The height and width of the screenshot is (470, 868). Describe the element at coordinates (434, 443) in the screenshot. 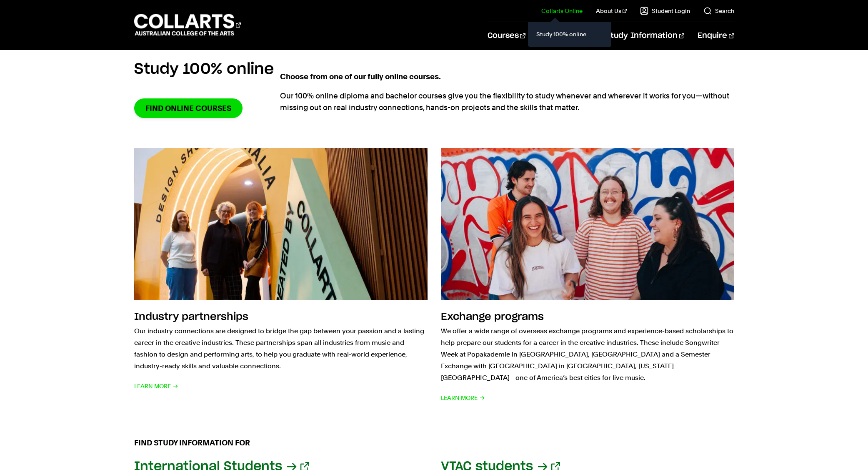

I see `h2: FIND STUDY INFORMATION FOR` at that location.